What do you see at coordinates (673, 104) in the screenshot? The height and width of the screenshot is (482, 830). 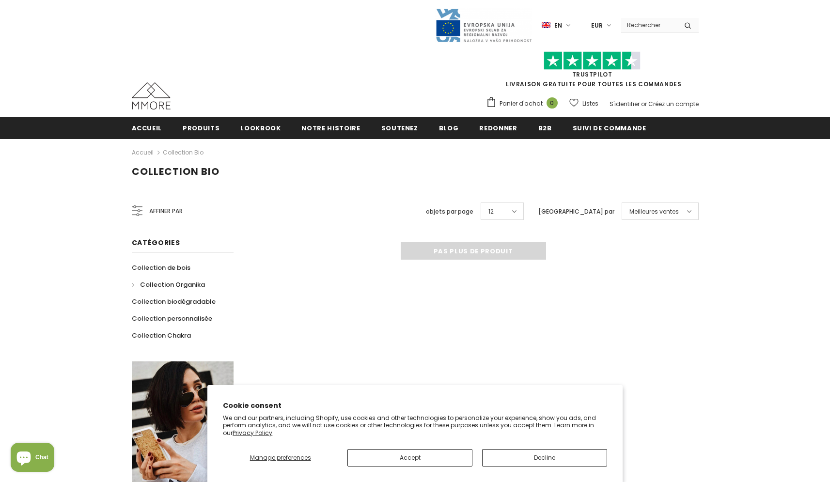 I see `a: Créez un compte` at bounding box center [673, 104].